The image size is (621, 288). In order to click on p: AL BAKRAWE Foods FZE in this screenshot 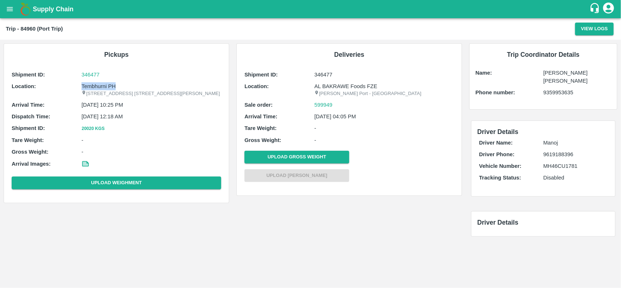, I will do `click(384, 86)`.